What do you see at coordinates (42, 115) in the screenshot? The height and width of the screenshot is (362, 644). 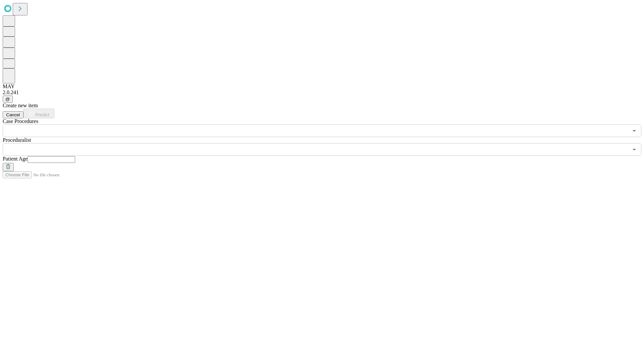 I see `span: Predict` at bounding box center [42, 115].